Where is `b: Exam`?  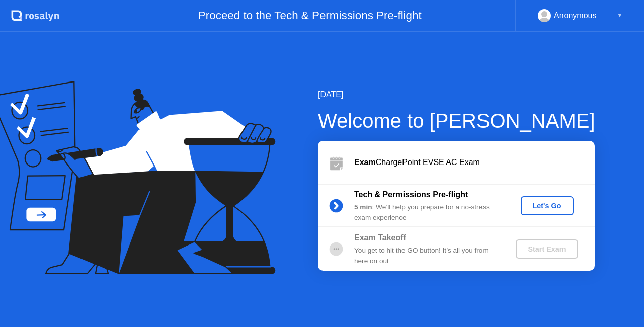 b: Exam is located at coordinates (365, 162).